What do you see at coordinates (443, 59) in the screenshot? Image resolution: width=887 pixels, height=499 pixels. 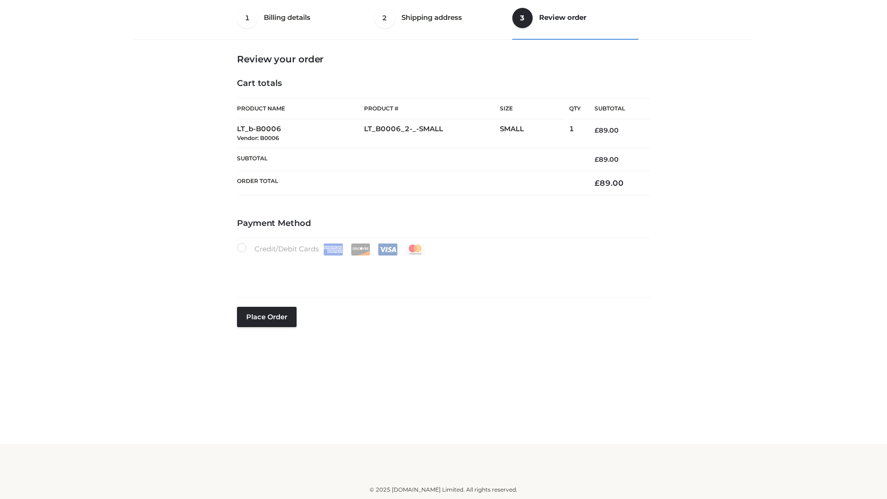 I see `h3: Review your order` at bounding box center [443, 59].